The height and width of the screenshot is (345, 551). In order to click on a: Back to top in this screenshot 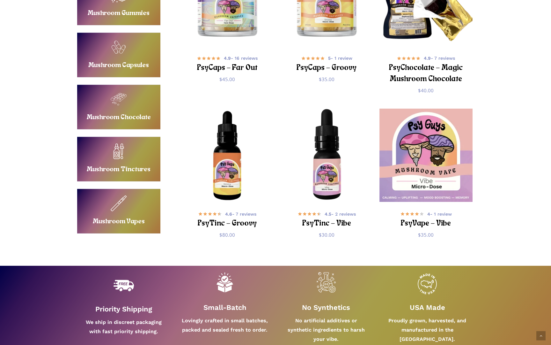, I will do `click(541, 335)`.